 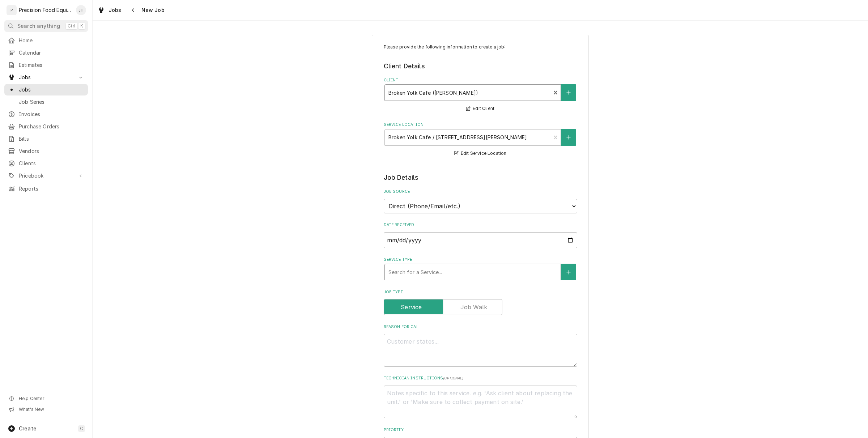 I want to click on svg: Create New Client, so click(x=569, y=93).